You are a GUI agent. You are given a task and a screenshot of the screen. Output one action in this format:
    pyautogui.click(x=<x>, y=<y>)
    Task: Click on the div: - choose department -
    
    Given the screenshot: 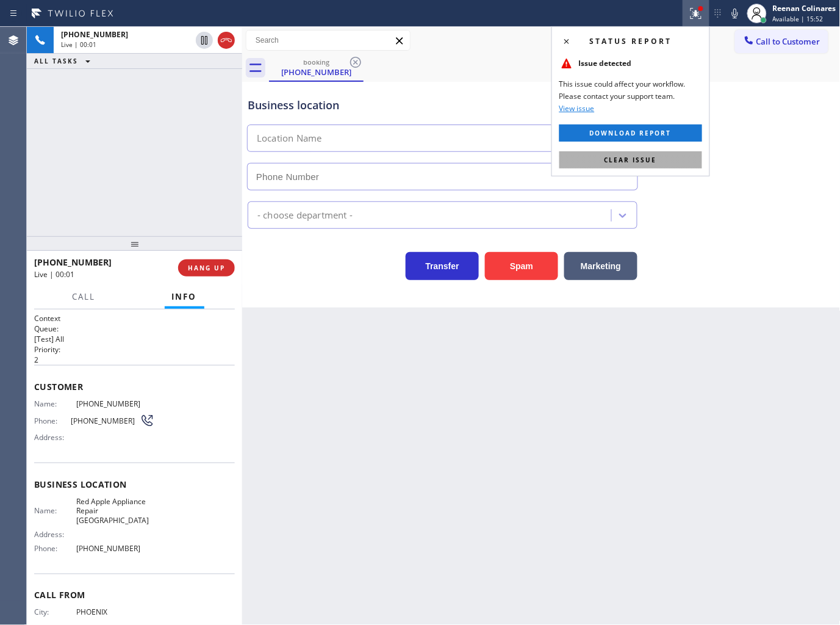 What is the action you would take?
    pyautogui.click(x=305, y=215)
    